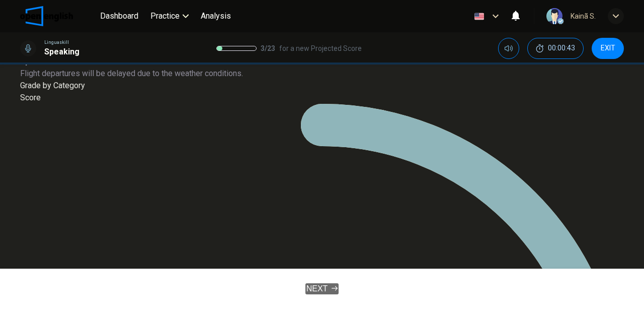 The image size is (644, 309). What do you see at coordinates (120, 16) in the screenshot?
I see `button: Dashboard` at bounding box center [120, 16].